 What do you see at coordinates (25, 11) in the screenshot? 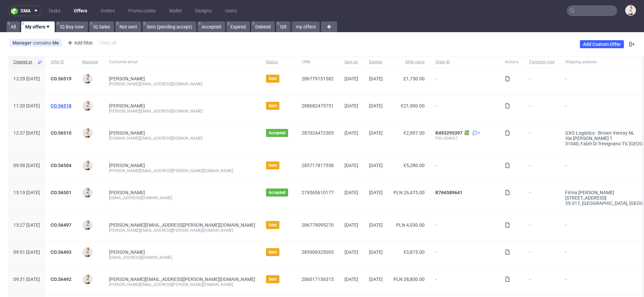
I see `button: sma` at bounding box center [25, 11].